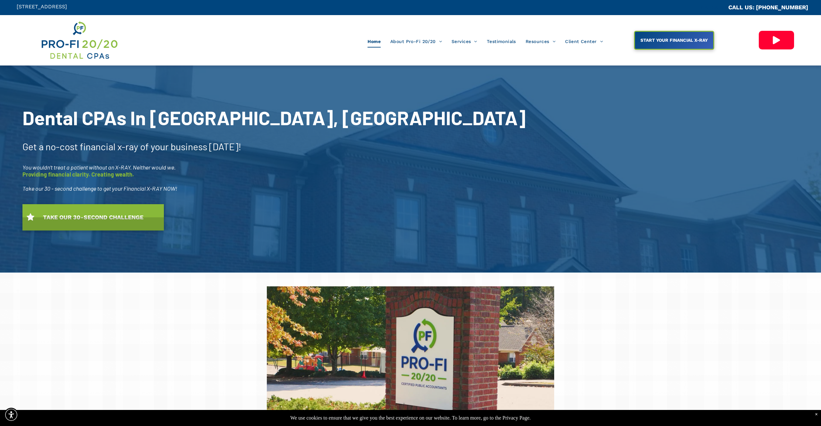 The image size is (821, 426). I want to click on span: Get a, so click(33, 146).